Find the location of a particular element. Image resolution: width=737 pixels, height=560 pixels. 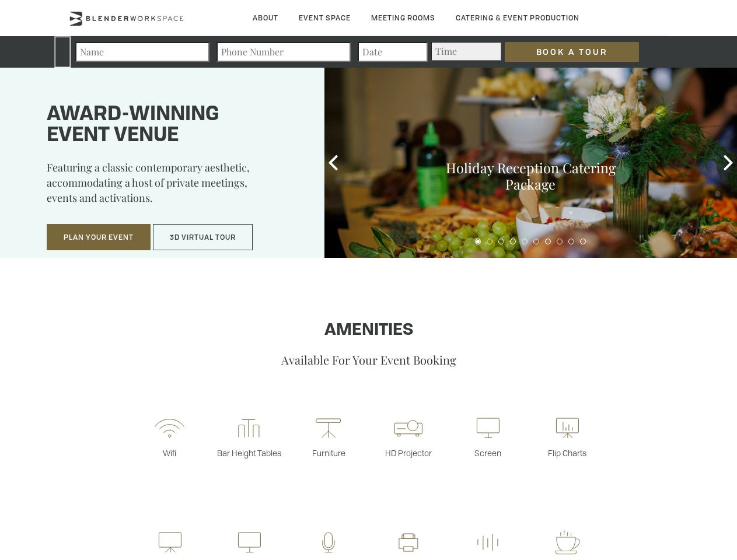

p: HD Projector is located at coordinates (409, 453).